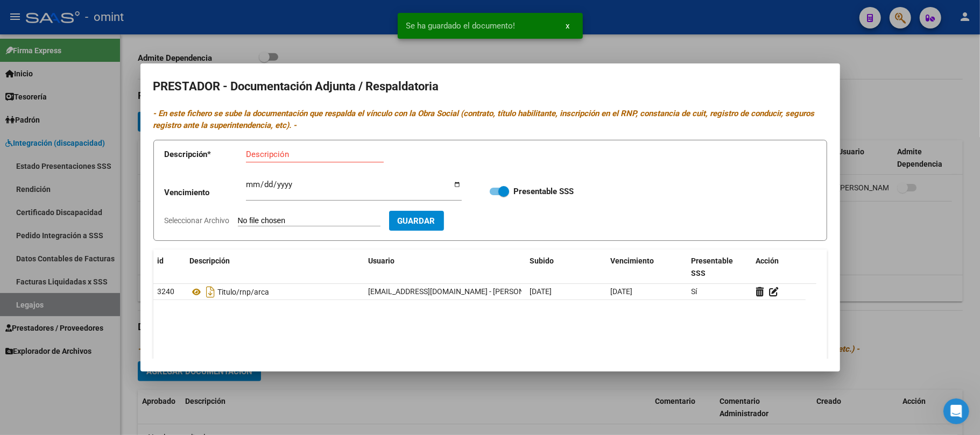  I want to click on span: Usuario, so click(382, 261).